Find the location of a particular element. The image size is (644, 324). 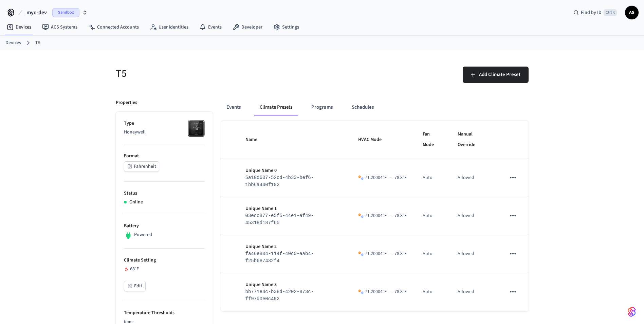

p: Unique Name 2 is located at coordinates (293, 247).